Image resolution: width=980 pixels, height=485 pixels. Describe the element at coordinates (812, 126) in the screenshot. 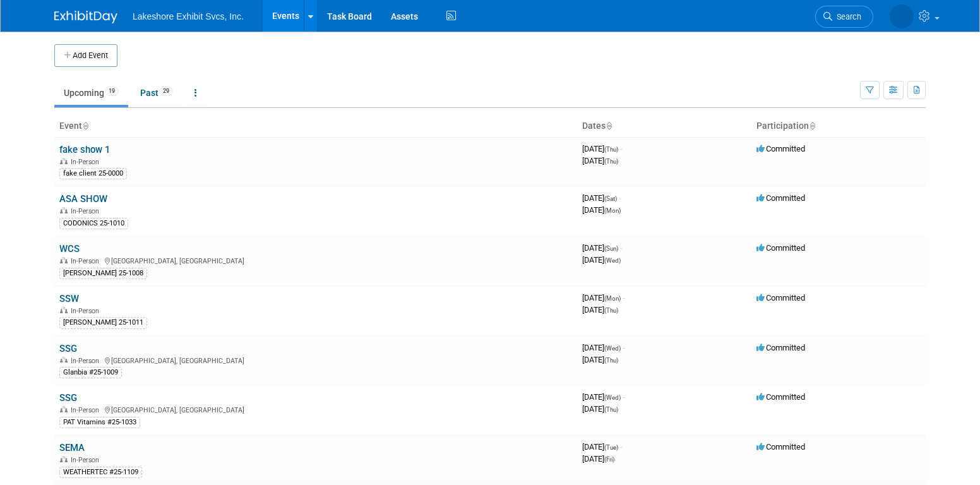

I see `a: Sort by Participation Type` at that location.